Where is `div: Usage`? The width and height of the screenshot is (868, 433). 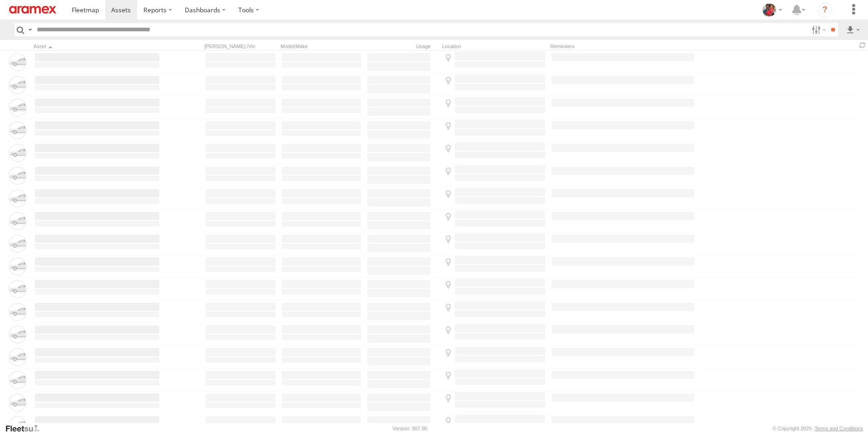 div: Usage is located at coordinates (402, 46).